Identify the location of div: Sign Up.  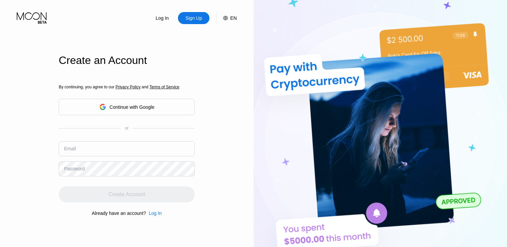
(194, 18).